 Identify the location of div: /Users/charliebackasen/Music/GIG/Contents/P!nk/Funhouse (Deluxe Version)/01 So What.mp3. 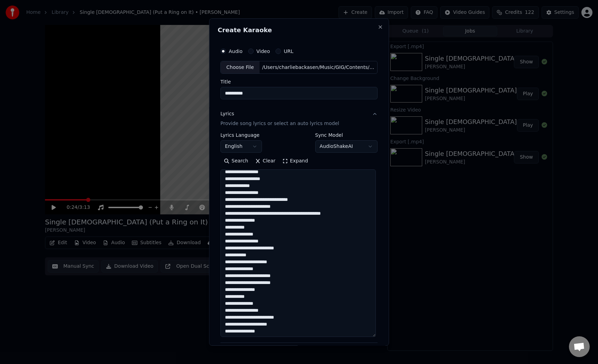
(318, 68).